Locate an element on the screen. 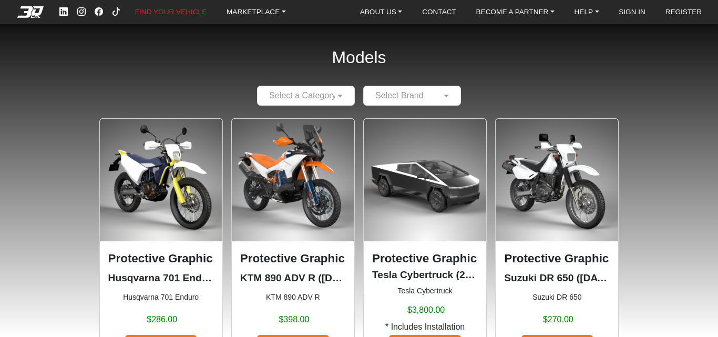  a: ABOUT US is located at coordinates (381, 12).